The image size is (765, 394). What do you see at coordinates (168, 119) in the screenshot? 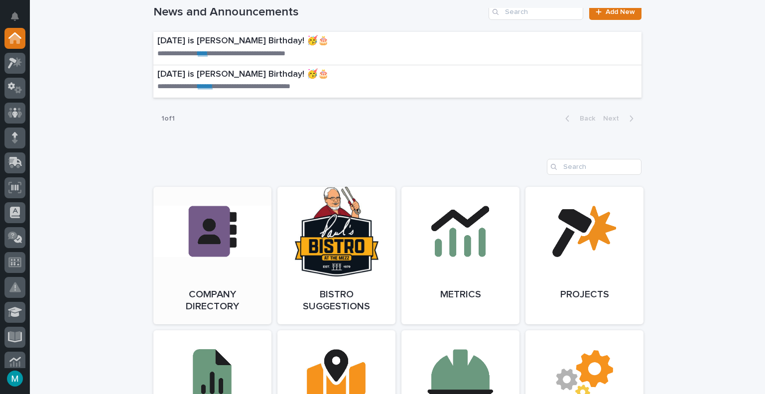
I see `p: 1 of 1` at bounding box center [168, 119].